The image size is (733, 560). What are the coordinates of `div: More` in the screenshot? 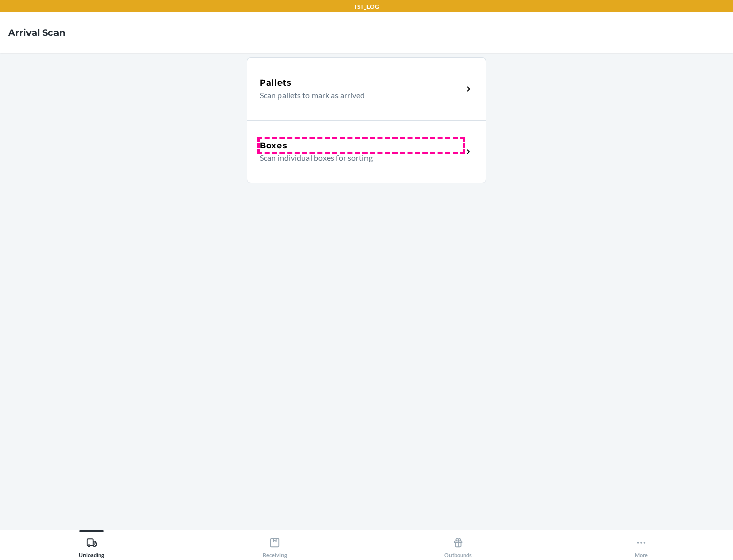 It's located at (642, 546).